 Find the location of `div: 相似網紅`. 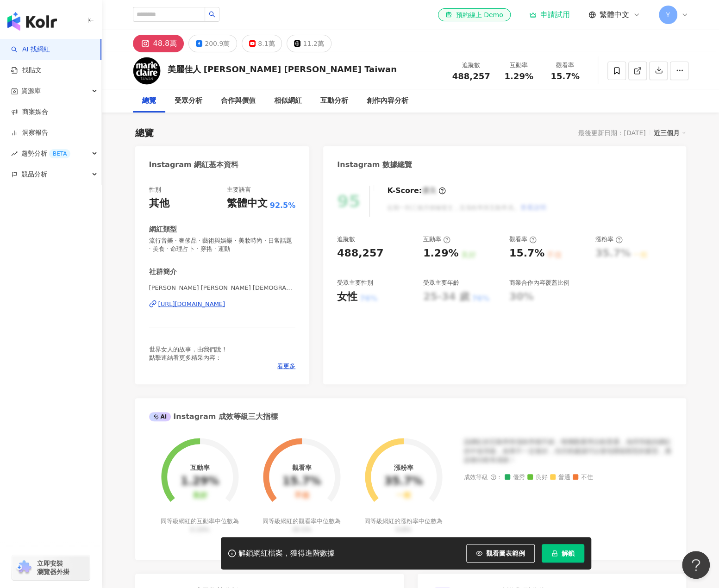

div: 相似網紅 is located at coordinates (288, 101).